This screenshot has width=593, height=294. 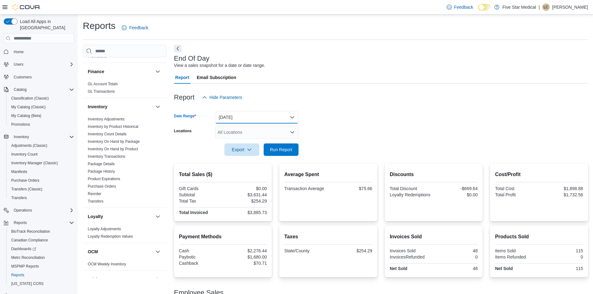 What do you see at coordinates (200, 195) in the screenshot?
I see `div: Subtotal` at bounding box center [200, 195].